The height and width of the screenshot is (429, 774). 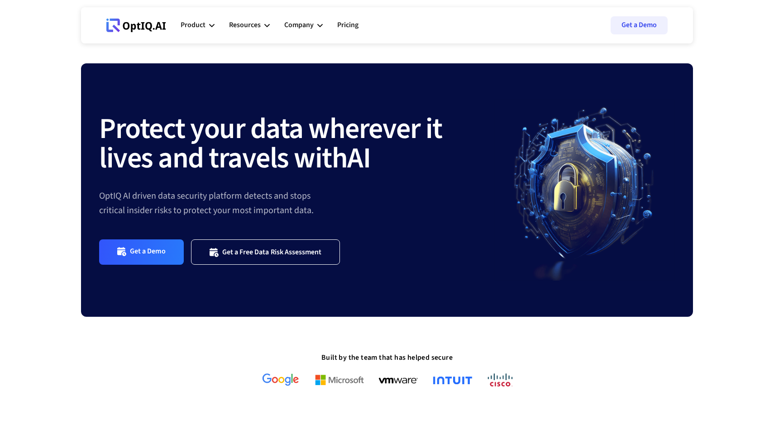 I want to click on a: Pricing, so click(x=348, y=25).